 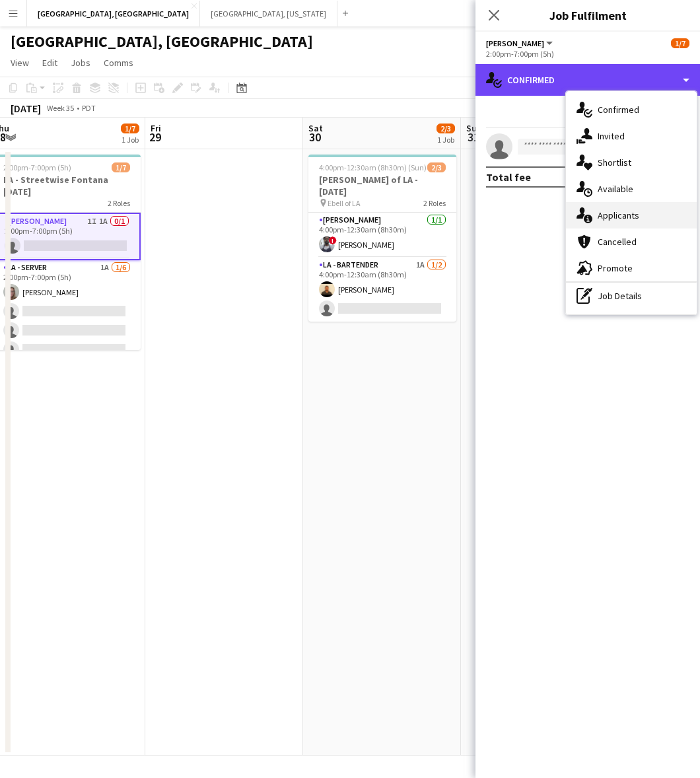 I want to click on span: Sun, so click(x=474, y=128).